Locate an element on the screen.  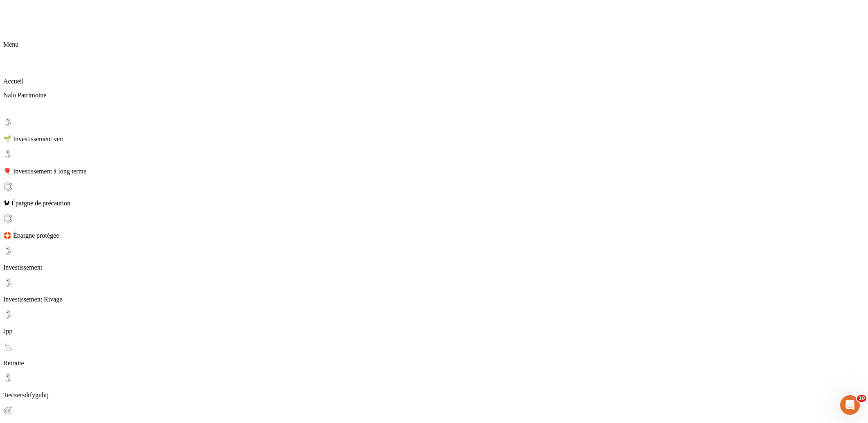
p: 🎈 Investissement à long terme is located at coordinates (434, 171).